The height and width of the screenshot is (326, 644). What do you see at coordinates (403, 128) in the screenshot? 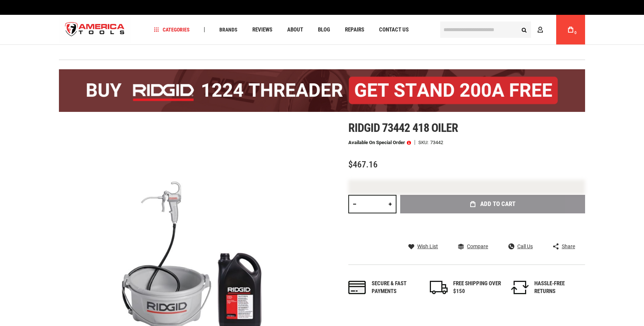
I see `span: Ridgid 73442 418 oiler` at bounding box center [403, 128].